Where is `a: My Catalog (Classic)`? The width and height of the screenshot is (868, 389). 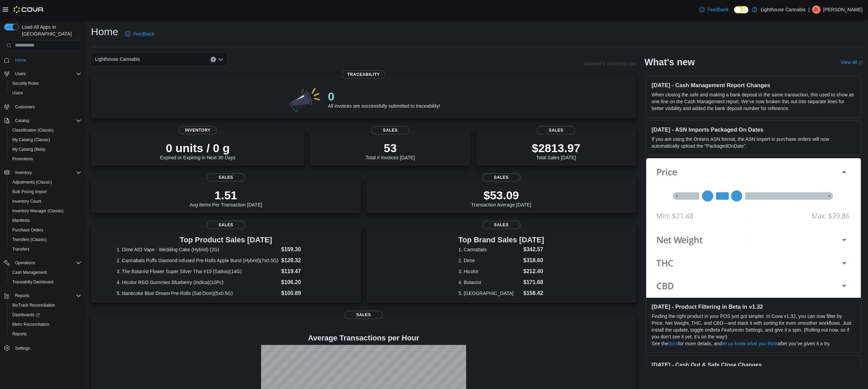
a: My Catalog (Classic) is located at coordinates (31, 140).